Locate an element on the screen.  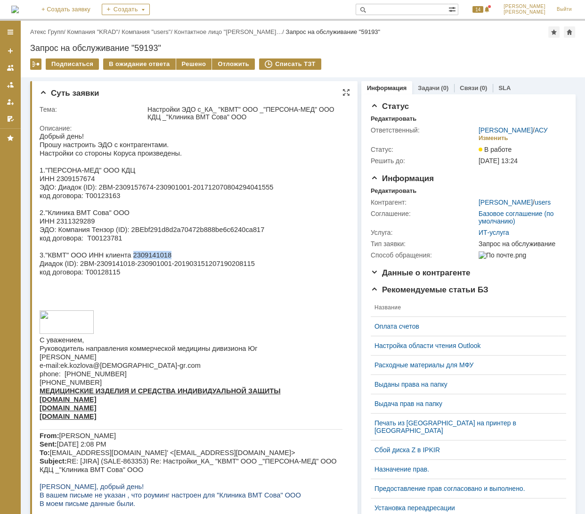
a: Связи is located at coordinates (469, 88).